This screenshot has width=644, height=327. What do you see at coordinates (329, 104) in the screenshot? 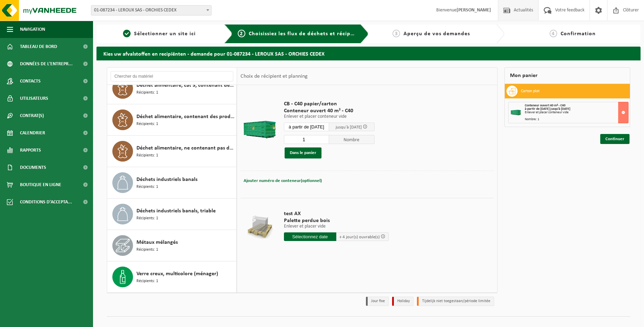
I see `span: CB - C40 papier/carton` at bounding box center [329, 104].